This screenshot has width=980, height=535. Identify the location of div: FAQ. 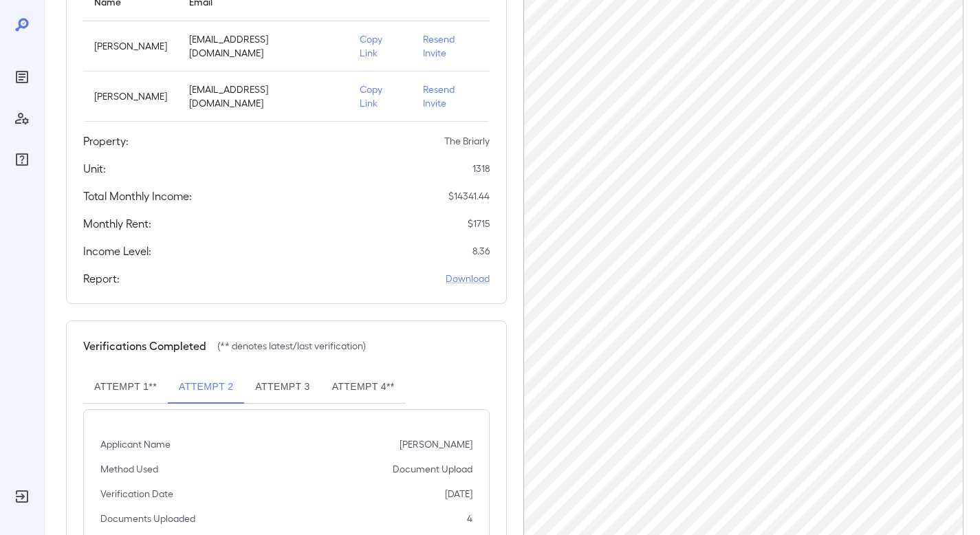
(22, 159).